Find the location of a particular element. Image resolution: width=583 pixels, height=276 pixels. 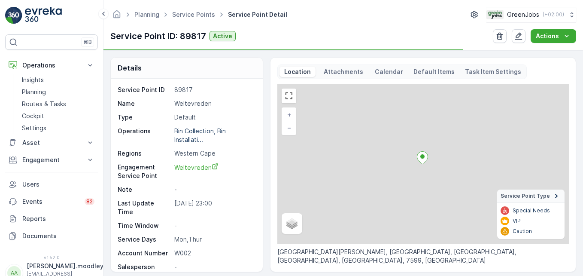

span: Service Point Type is located at coordinates (525, 196).